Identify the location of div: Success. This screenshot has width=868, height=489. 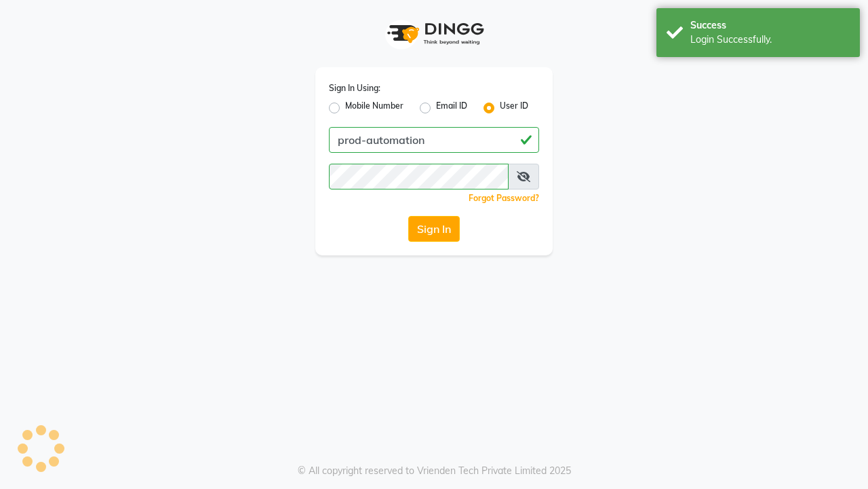
(770, 25).